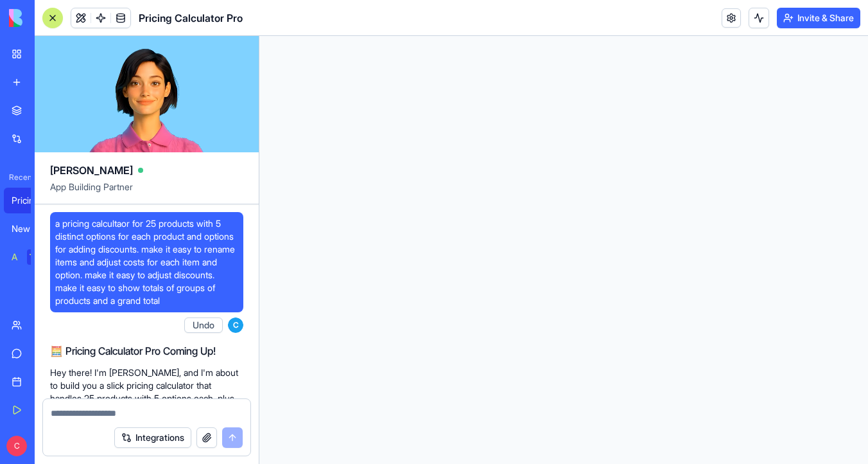  What do you see at coordinates (37, 257) in the screenshot?
I see `div: TRY` at bounding box center [37, 257].